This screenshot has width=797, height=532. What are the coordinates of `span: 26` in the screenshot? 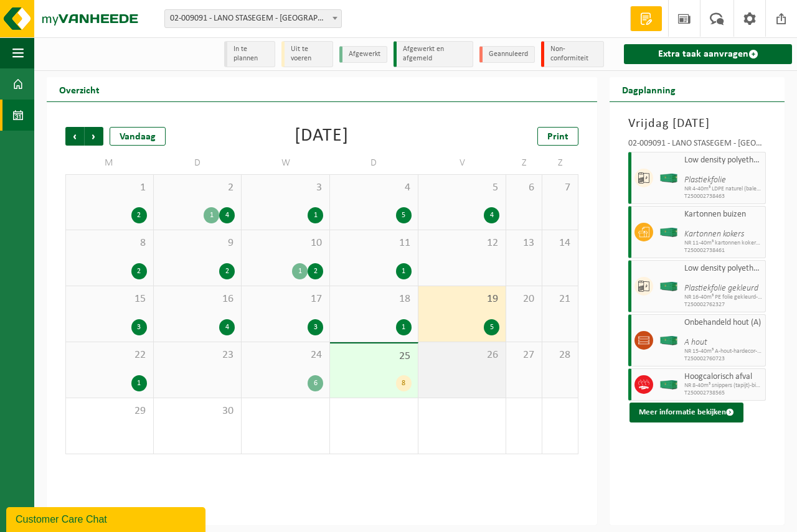 It's located at (462, 356).